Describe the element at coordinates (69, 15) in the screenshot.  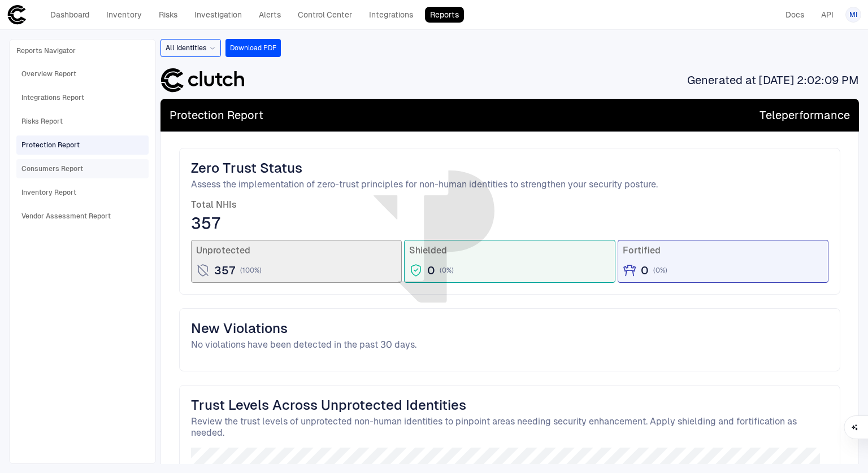
I see `a: Dashboard` at that location.